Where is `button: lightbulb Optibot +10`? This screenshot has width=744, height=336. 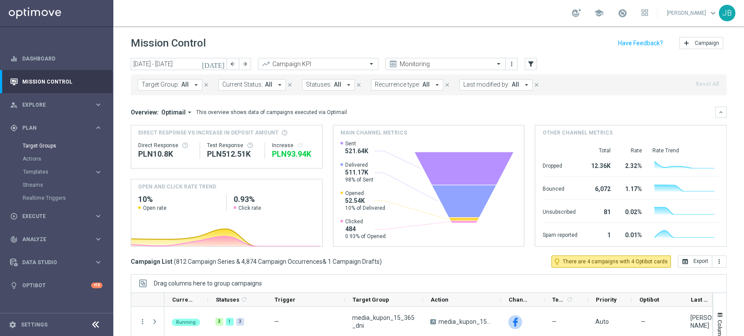 button: lightbulb Optibot +10 is located at coordinates (56, 286).